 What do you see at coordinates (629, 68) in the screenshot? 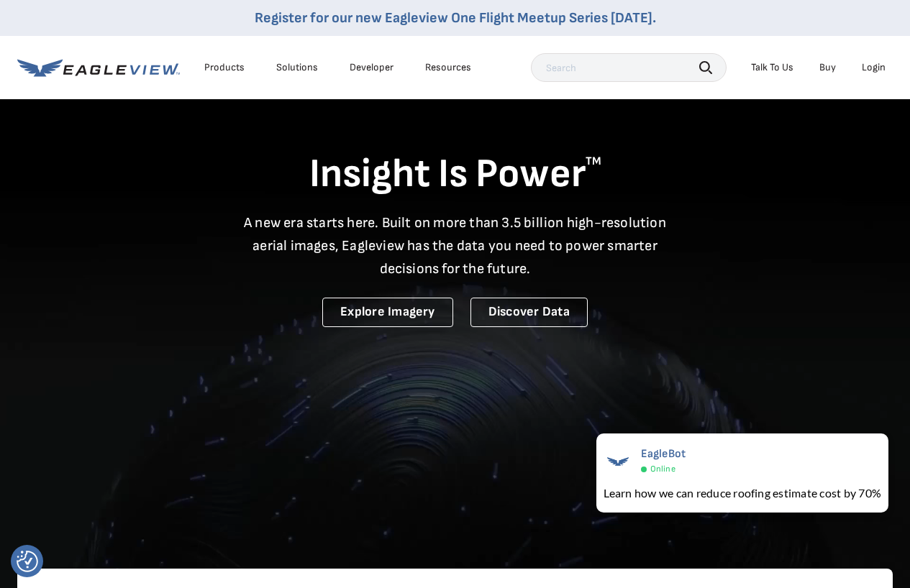
I see `input: Search` at bounding box center [629, 68].